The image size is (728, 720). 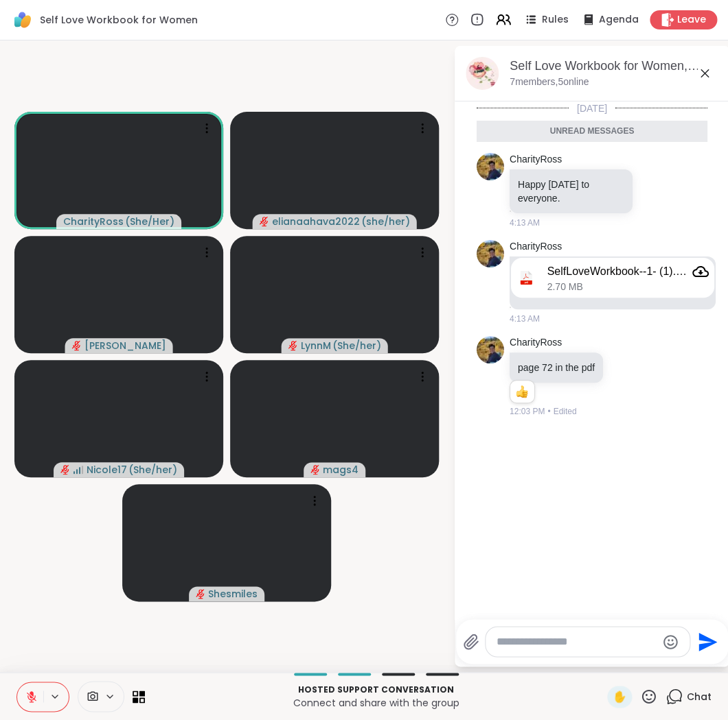 What do you see at coordinates (548, 82) in the screenshot?
I see `p: 7 members, 5 online` at bounding box center [548, 82].